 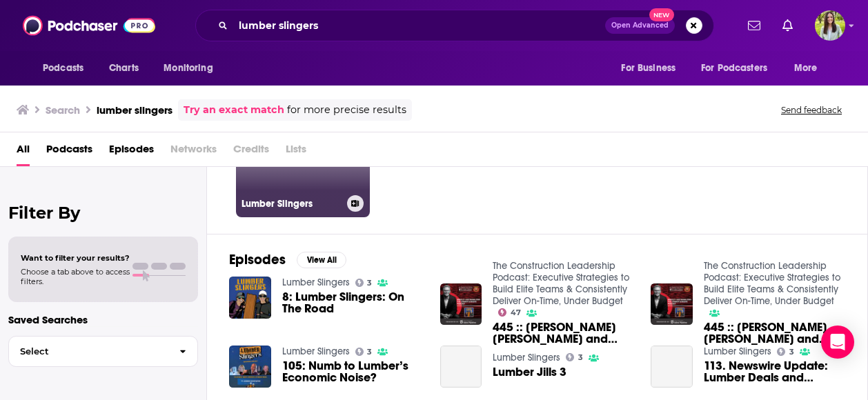 What do you see at coordinates (69, 151) in the screenshot?
I see `a: Podcasts` at bounding box center [69, 151].